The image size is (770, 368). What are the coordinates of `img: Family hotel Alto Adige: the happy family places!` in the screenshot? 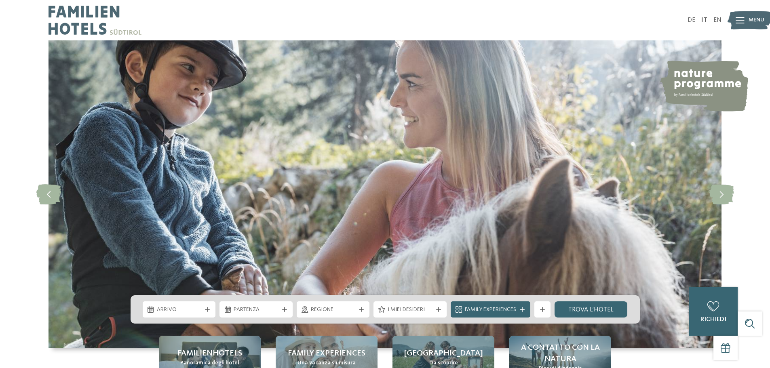 It's located at (385, 194).